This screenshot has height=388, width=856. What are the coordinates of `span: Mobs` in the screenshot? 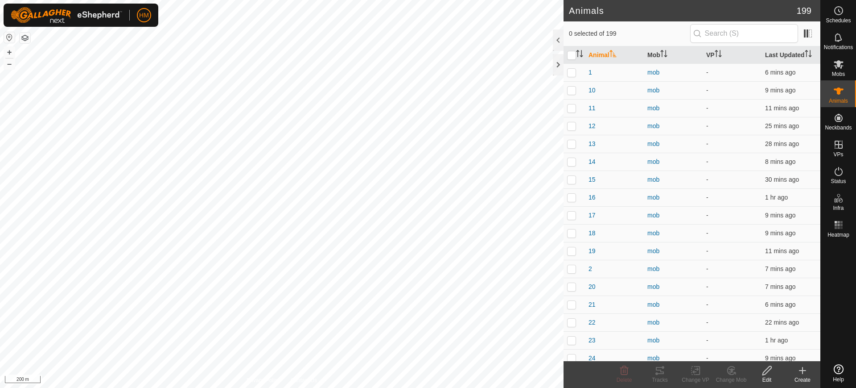 It's located at (838, 74).